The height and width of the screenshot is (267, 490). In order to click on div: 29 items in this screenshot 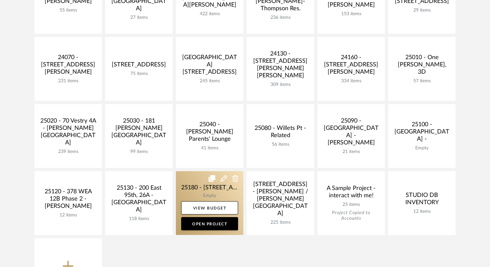, I will do `click(422, 10)`.